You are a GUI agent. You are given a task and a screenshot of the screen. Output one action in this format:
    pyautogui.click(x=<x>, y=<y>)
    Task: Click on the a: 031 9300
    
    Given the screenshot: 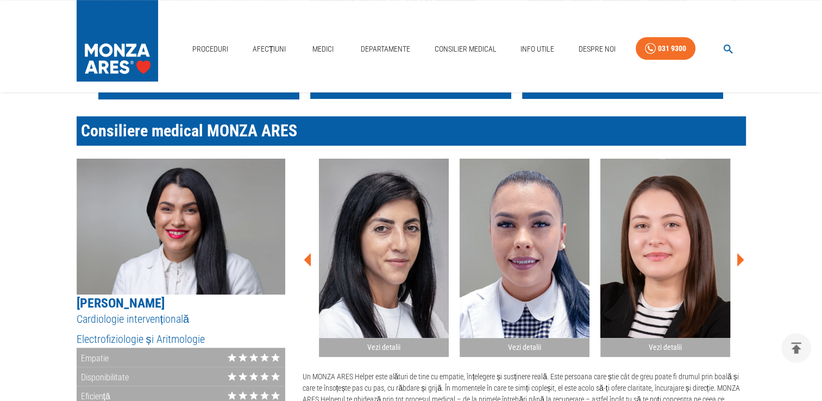 What is the action you would take?
    pyautogui.click(x=665, y=48)
    